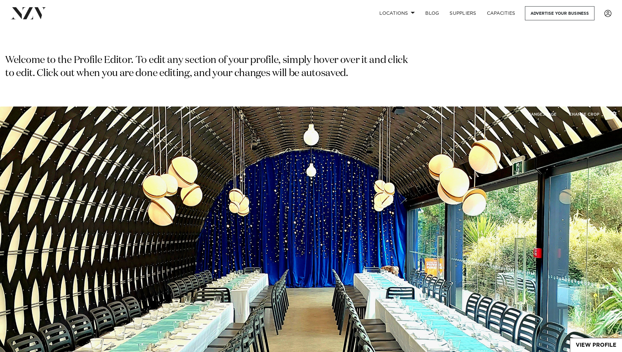 This screenshot has width=622, height=352. Describe the element at coordinates (560, 13) in the screenshot. I see `a: Advertise your business` at that location.